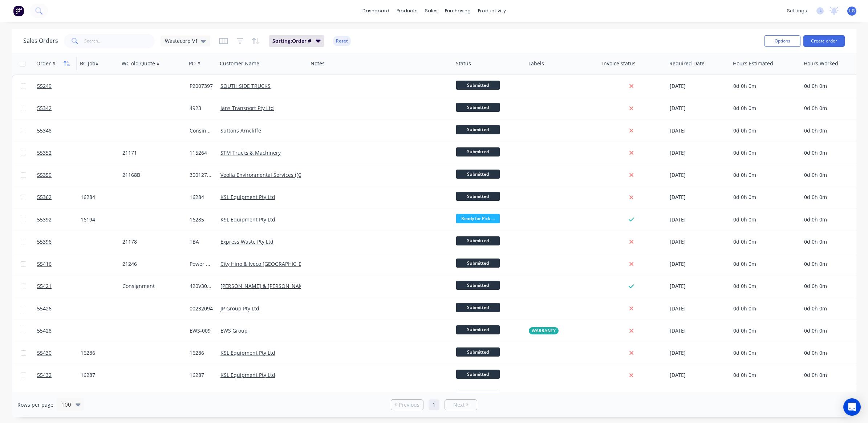 The image size is (868, 423). What do you see at coordinates (824, 41) in the screenshot?
I see `button: Create order` at bounding box center [824, 41].